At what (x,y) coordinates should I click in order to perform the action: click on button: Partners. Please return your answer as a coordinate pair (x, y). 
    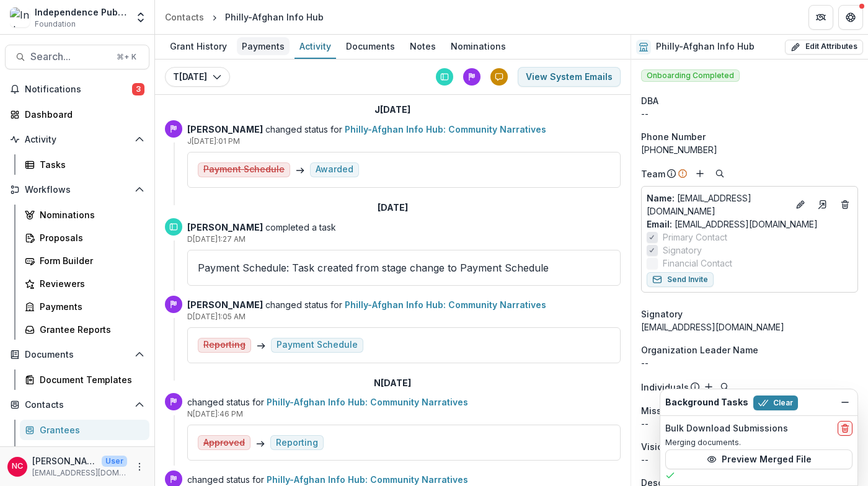
    Looking at the image, I should click on (820, 18).